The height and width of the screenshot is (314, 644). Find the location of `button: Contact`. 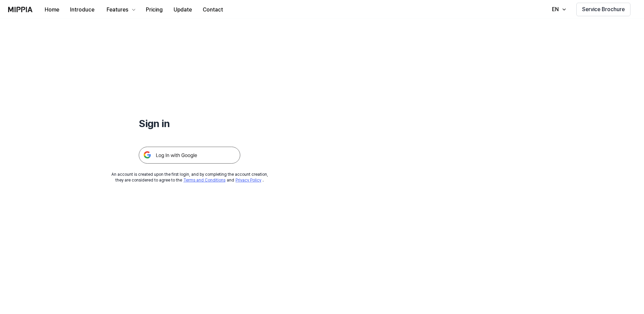

button: Contact is located at coordinates (213, 9).